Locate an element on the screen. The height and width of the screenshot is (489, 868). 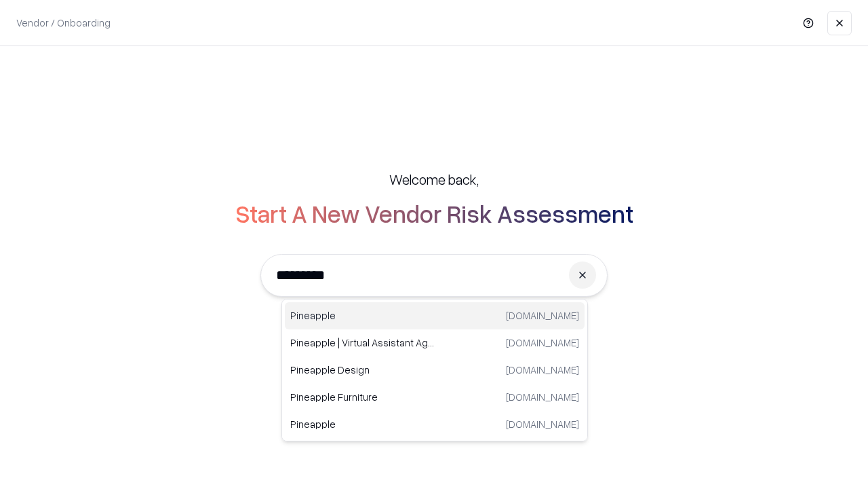
h2: Start A New Vendor Risk Assessment is located at coordinates (434, 213).